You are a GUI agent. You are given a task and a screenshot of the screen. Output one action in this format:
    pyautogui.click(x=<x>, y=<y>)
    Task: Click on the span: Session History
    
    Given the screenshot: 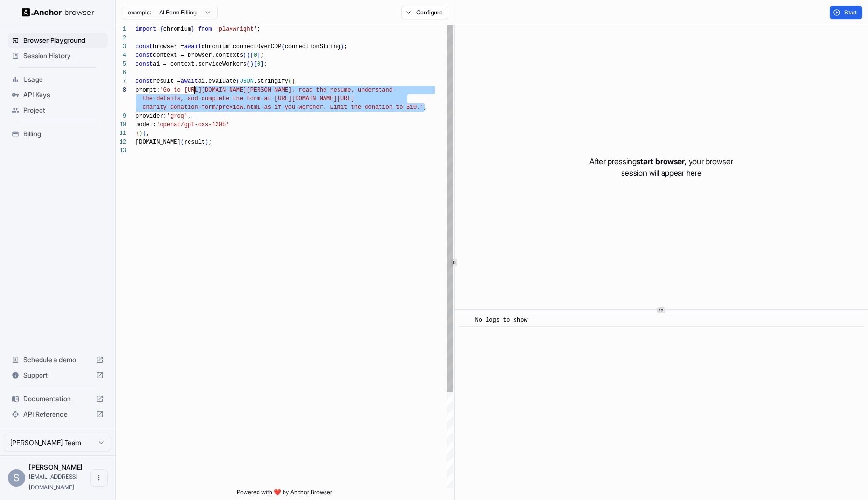 What is the action you would take?
    pyautogui.click(x=63, y=56)
    